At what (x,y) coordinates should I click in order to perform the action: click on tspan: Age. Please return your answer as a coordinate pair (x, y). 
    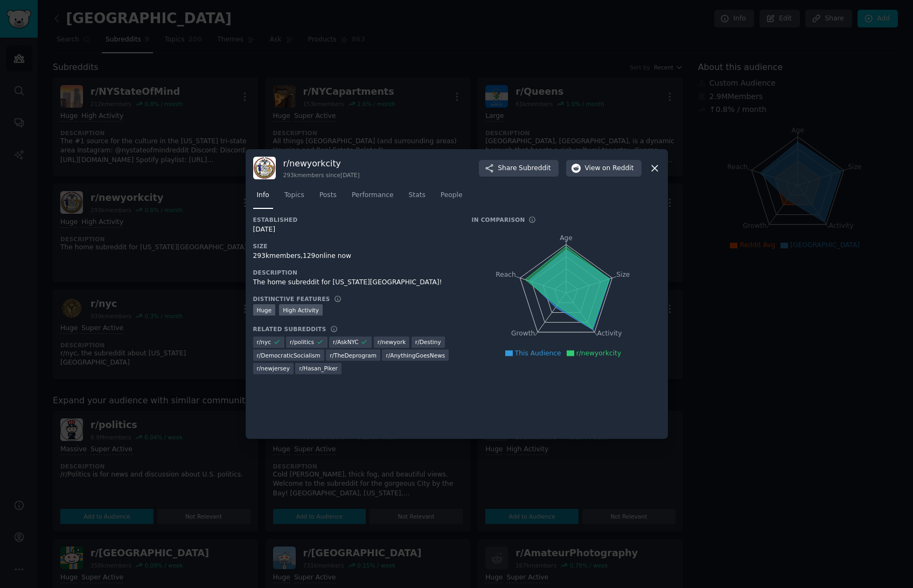
    Looking at the image, I should click on (566, 238).